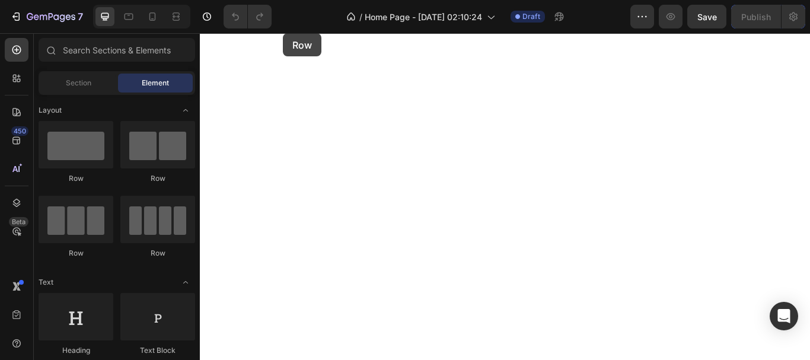 This screenshot has width=810, height=360. Describe the element at coordinates (20, 131) in the screenshot. I see `div: 450` at that location.